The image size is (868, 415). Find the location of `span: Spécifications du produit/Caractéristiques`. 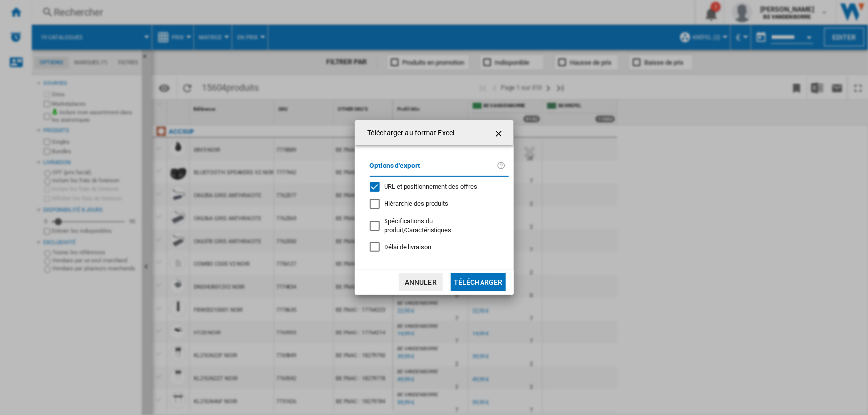

span: Spécifications du produit/Caractéristiques is located at coordinates (418, 225).